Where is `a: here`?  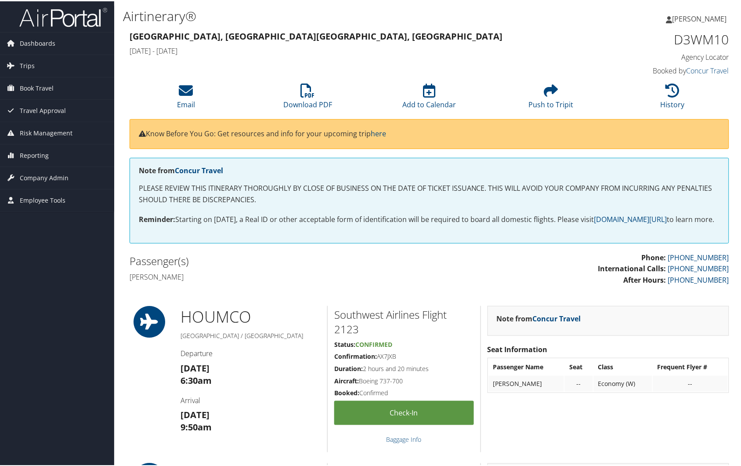 a: here is located at coordinates (378, 132).